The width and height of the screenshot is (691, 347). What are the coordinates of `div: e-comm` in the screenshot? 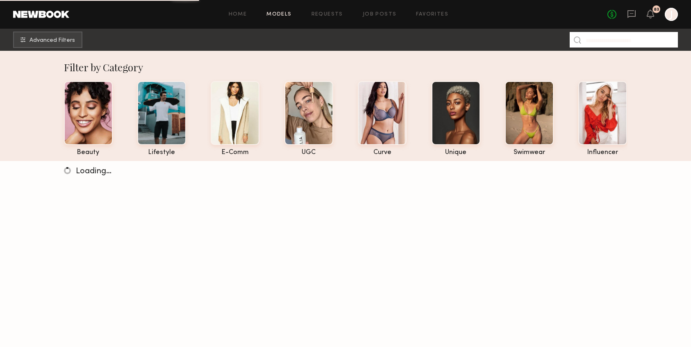 It's located at (235, 153).